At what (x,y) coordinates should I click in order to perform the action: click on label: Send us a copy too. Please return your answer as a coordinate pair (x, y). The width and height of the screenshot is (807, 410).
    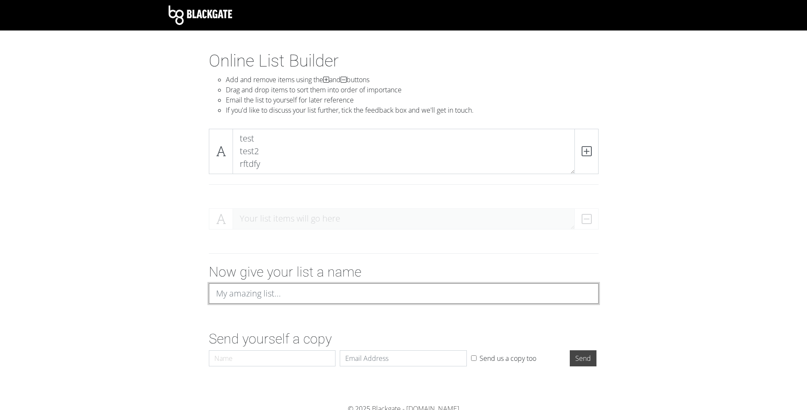
    Looking at the image, I should click on (508, 358).